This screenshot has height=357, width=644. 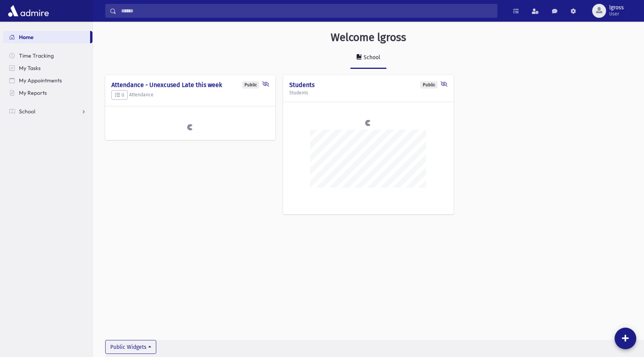 What do you see at coordinates (27, 111) in the screenshot?
I see `span: School` at bounding box center [27, 111].